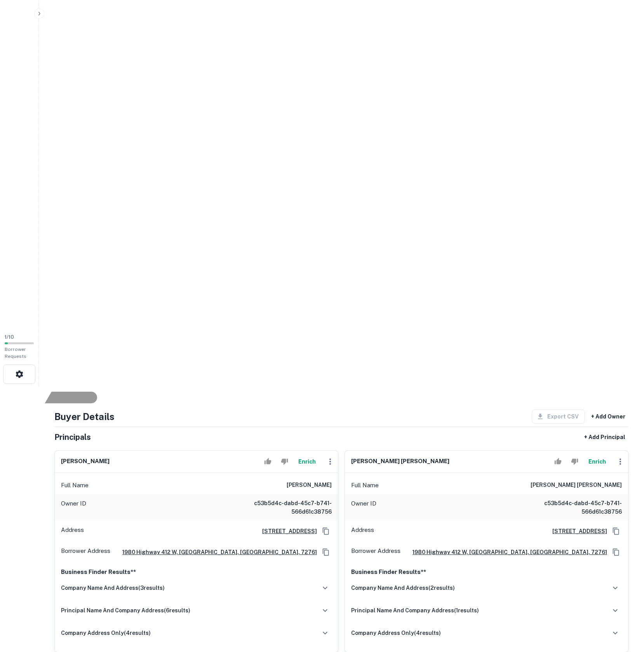 Image resolution: width=644 pixels, height=652 pixels. What do you see at coordinates (84, 416) in the screenshot?
I see `h4: Buyer Details` at bounding box center [84, 416].